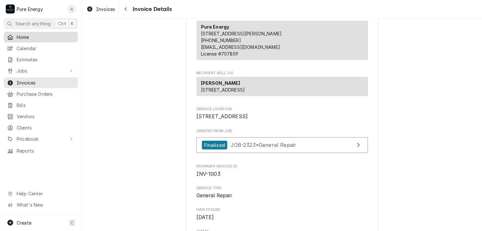 The width and height of the screenshot is (482, 231). I want to click on span: General Repair, so click(214, 195).